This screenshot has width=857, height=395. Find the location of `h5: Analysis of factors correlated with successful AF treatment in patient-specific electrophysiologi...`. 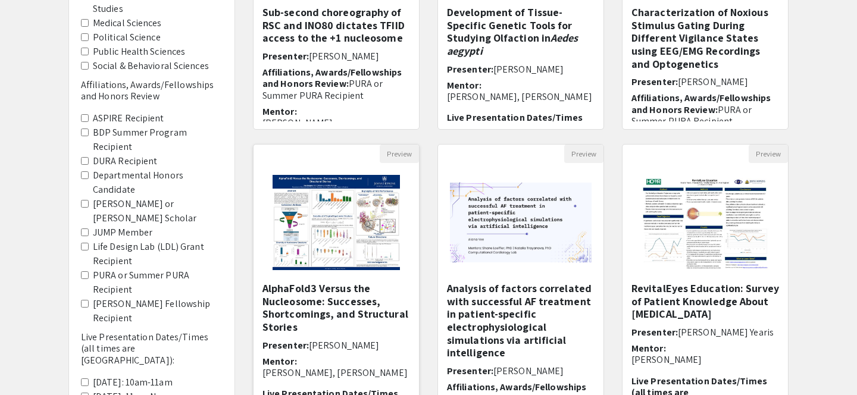

h5: Analysis of factors correlated with successful AF treatment in patient-specific electrophysiologi... is located at coordinates (521, 321).